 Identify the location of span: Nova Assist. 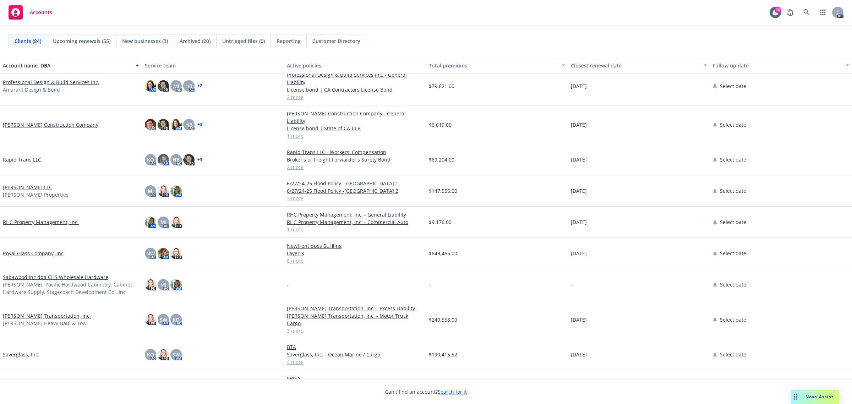
(819, 396).